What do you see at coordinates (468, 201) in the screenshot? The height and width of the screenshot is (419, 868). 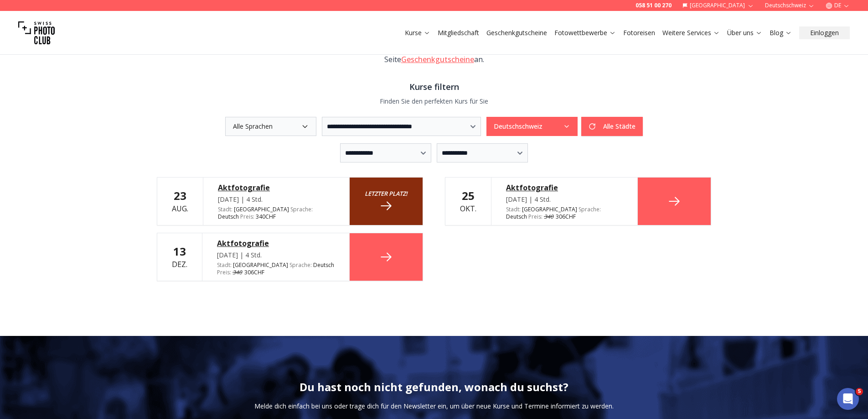 I see `div: Okt.` at bounding box center [468, 201].